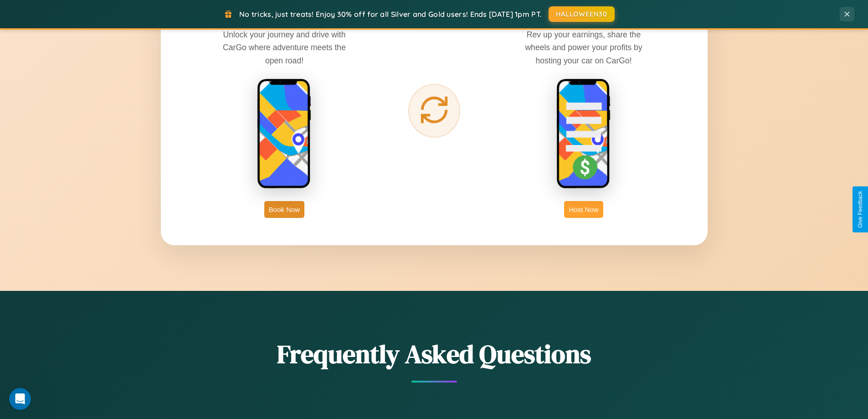 The width and height of the screenshot is (868, 419). What do you see at coordinates (582, 14) in the screenshot?
I see `button: HALLOWEEN30` at bounding box center [582, 14].